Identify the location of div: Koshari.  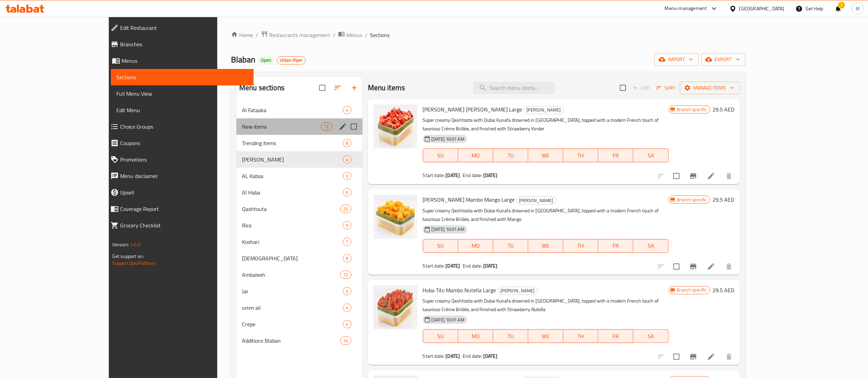
(292, 242).